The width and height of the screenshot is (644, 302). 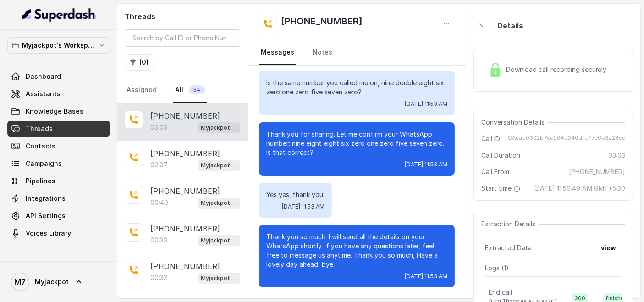 What do you see at coordinates (159, 240) in the screenshot?
I see `p: 00:33` at bounding box center [159, 240].